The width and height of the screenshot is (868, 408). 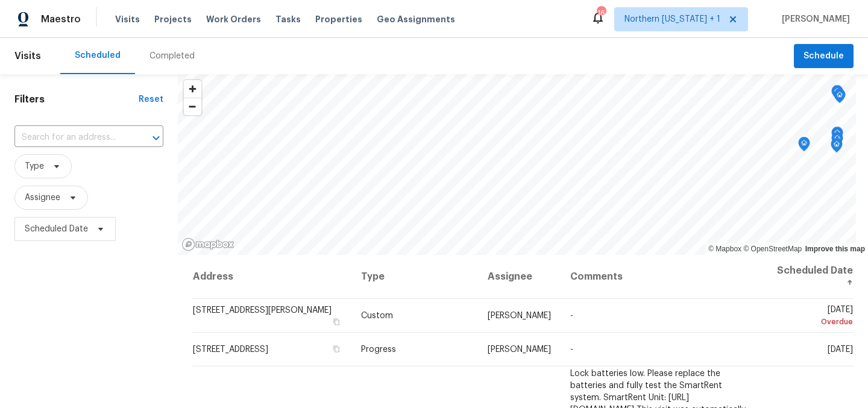 I want to click on a: Improve this map, so click(x=834, y=249).